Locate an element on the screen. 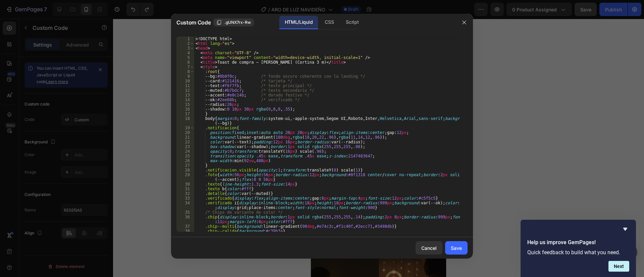  div: 32 is located at coordinates (185, 194).